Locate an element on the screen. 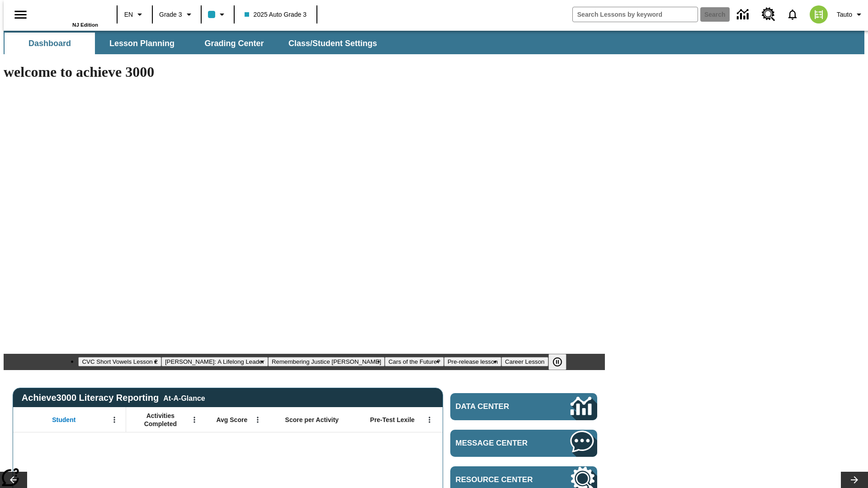 Image resolution: width=868 pixels, height=488 pixels. span: Tauto is located at coordinates (844, 14).